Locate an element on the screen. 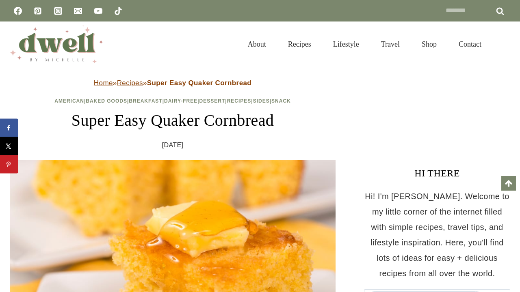 Image resolution: width=520 pixels, height=292 pixels. a: American is located at coordinates (69, 101).